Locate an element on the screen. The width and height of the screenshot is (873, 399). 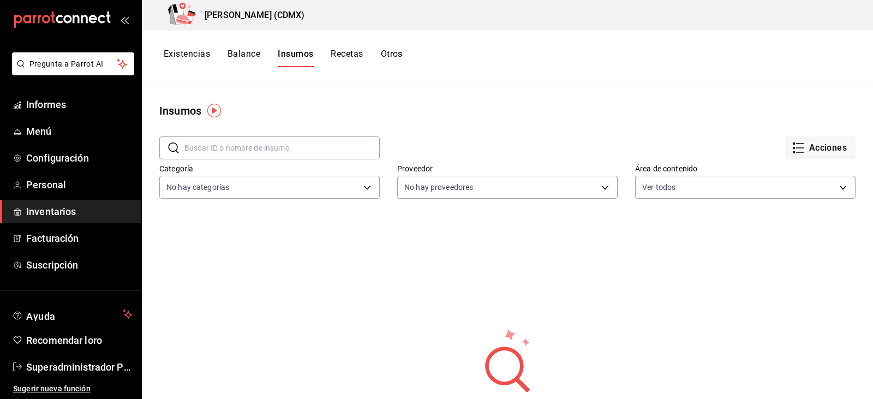
button: Acciones is located at coordinates (820, 148).